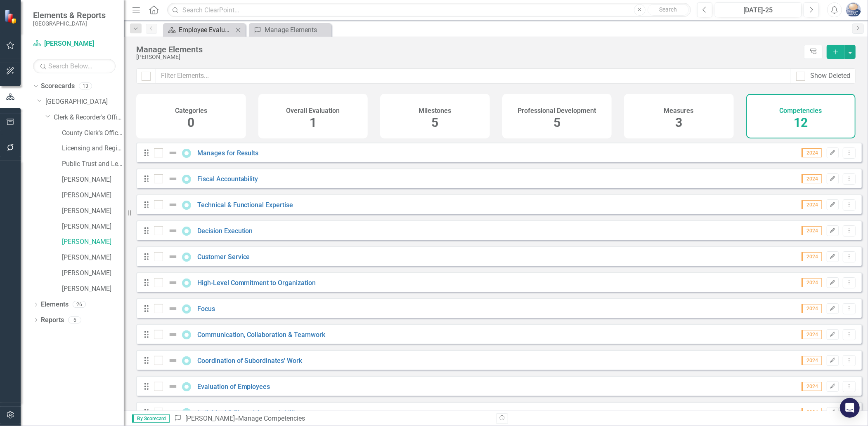  I want to click on a: Licensing and Registration Program, so click(93, 148).